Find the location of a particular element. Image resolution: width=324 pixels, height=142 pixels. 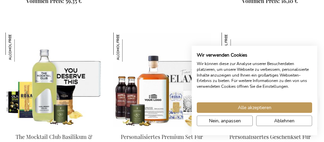

a: Personalised Non-Alcoholic Cuban Spiced Rum Premium Set Personalisiertes Premium Set Für Kubanisc... is located at coordinates (162, 128).